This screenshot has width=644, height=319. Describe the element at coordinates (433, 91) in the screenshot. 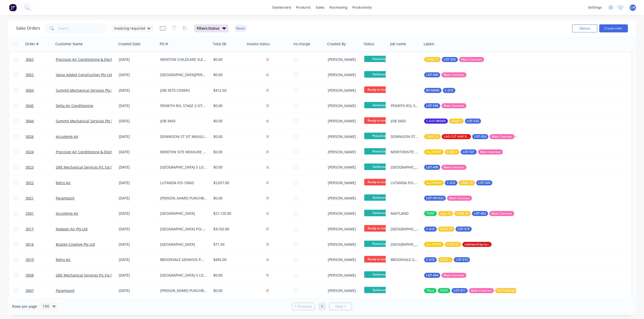

I see `span: BY HAND` at that location.